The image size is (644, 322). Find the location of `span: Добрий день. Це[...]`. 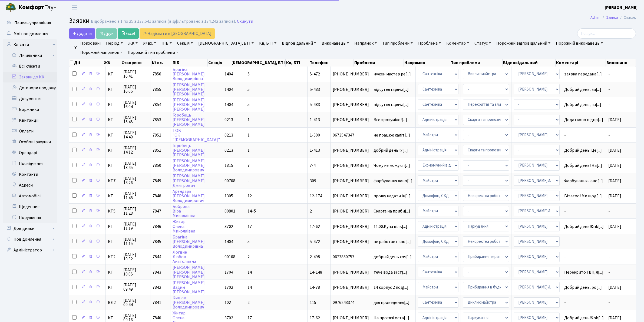

span: Добрий день. Це[...] is located at coordinates (583, 150).